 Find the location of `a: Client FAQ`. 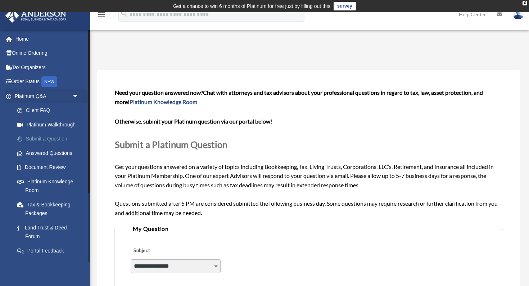

a: Client FAQ is located at coordinates (50, 110).